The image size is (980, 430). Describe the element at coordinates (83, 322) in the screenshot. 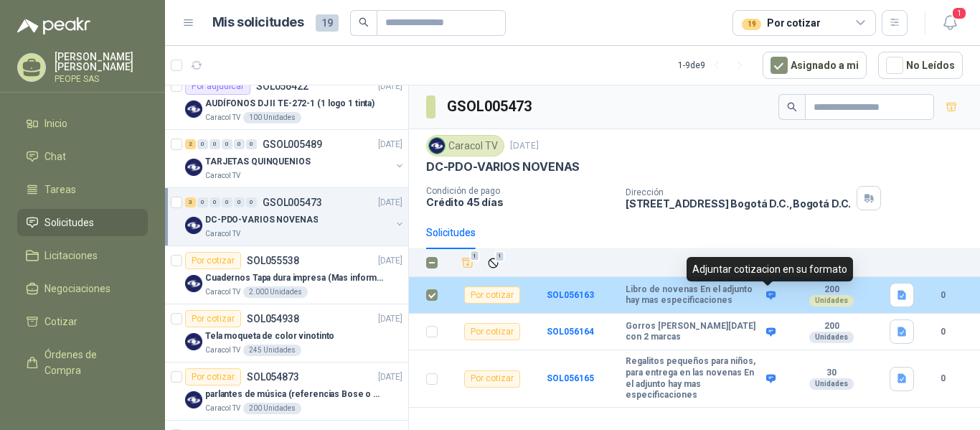

I see `a: Cotizar` at that location.